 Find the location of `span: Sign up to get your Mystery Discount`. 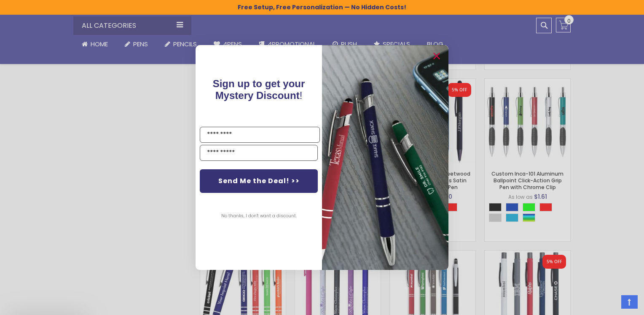

span: Sign up to get your Mystery Discount is located at coordinates (259, 89).